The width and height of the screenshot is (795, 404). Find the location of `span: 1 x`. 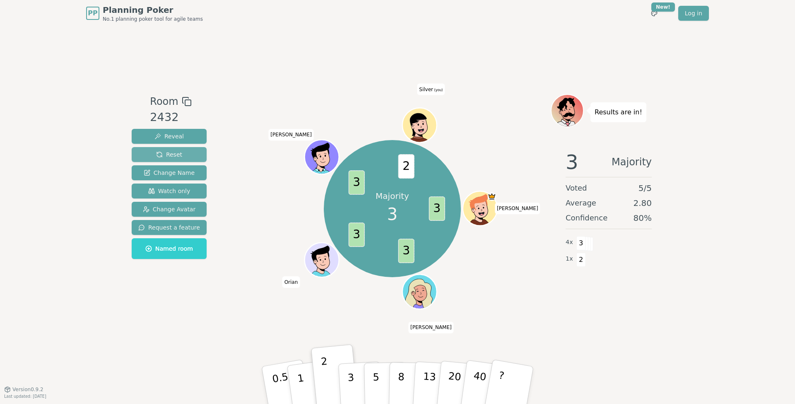

span: 1 x is located at coordinates (570, 259).